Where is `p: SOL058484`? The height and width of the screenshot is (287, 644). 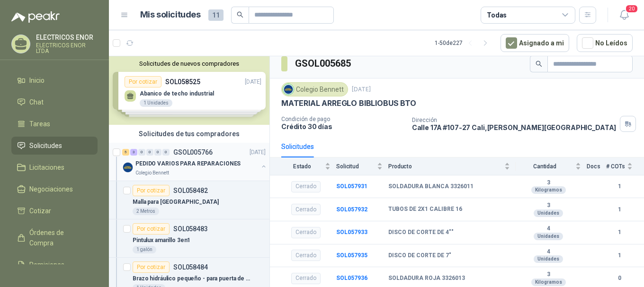
p: SOL058484 is located at coordinates (190, 267).